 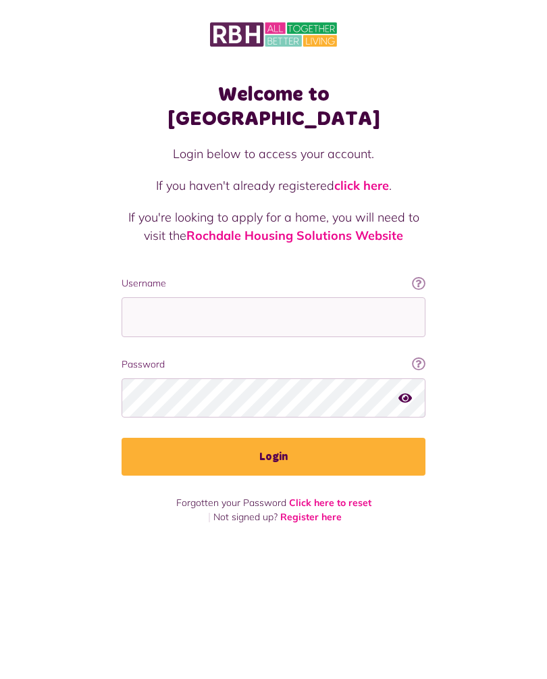 I want to click on p: Login below to access your account., so click(x=273, y=153).